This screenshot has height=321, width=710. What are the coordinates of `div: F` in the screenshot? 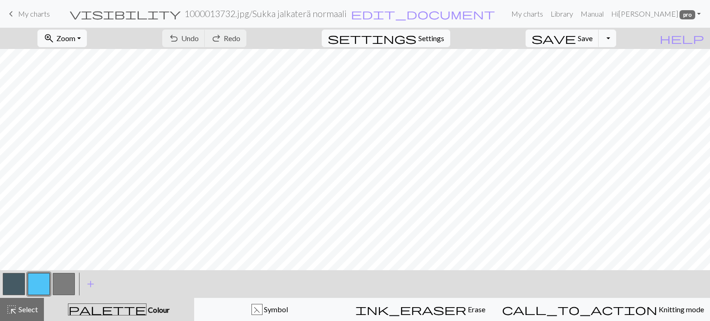 It's located at (257, 310).